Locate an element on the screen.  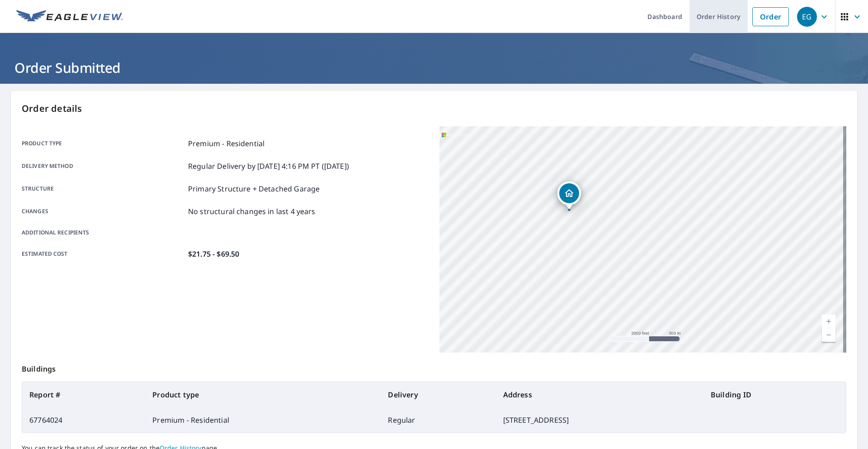
a: Current Level 14, Zoom In is located at coordinates (829, 321).